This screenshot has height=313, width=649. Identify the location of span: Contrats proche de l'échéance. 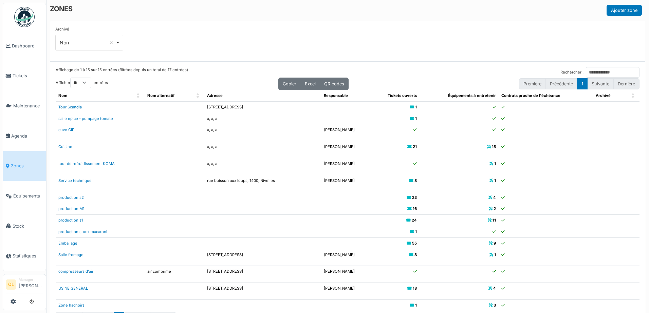
(531, 96).